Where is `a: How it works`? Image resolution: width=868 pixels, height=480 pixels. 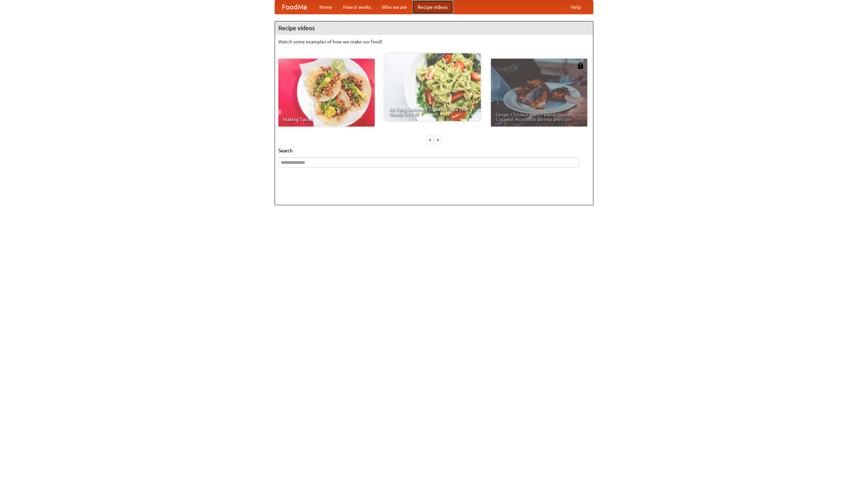
a: How it works is located at coordinates (357, 7).